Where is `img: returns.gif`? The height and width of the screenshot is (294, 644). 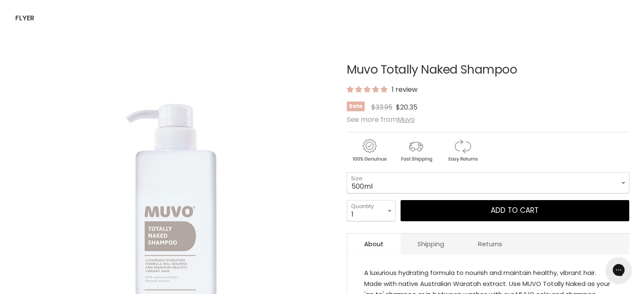 img: returns.gif is located at coordinates (462, 150).